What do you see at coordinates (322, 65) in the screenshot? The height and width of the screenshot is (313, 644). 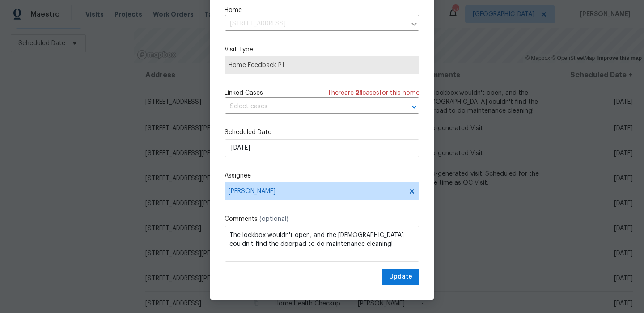 I see `span: Home Feedback P1` at bounding box center [322, 65].